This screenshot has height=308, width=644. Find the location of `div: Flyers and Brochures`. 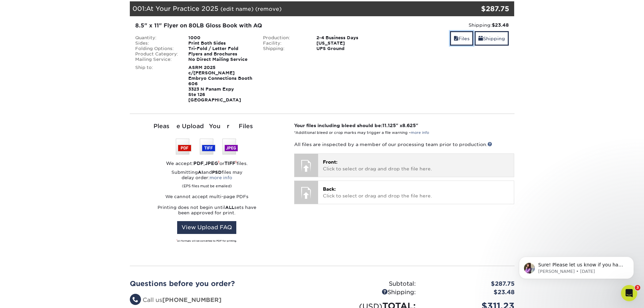

div: Flyers and Brochures is located at coordinates (220, 54).